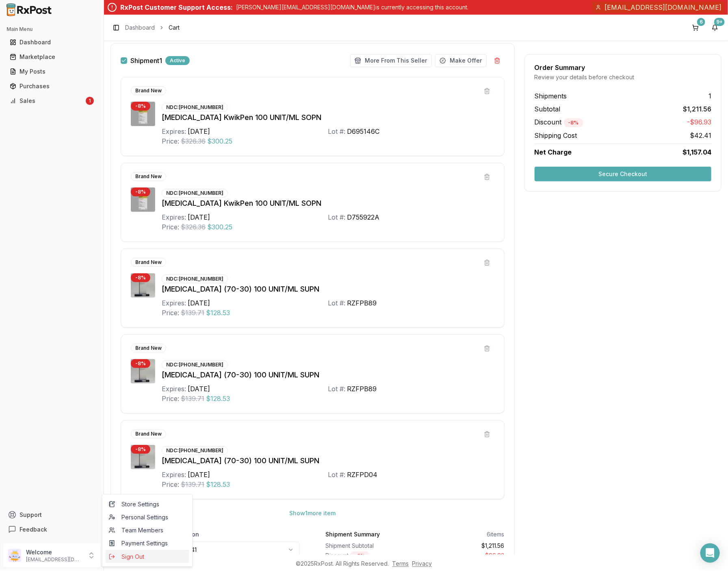 The width and height of the screenshot is (728, 571). What do you see at coordinates (368, 545) in the screenshot?
I see `div: Shipment Subtotal` at bounding box center [368, 545].